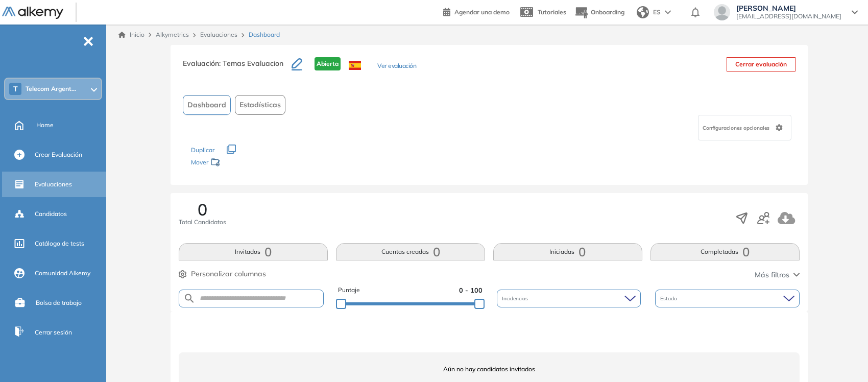 This screenshot has height=382, width=868. Describe the element at coordinates (202, 222) in the screenshot. I see `span: Total Candidatos` at that location.